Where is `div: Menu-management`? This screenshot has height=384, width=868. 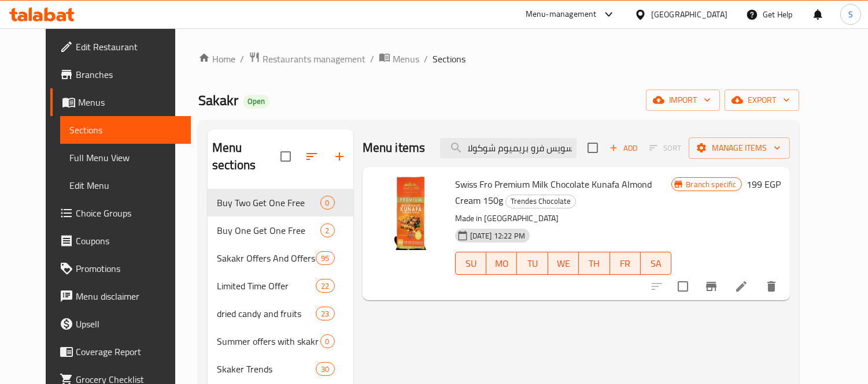 div: Menu-management is located at coordinates (561, 15).